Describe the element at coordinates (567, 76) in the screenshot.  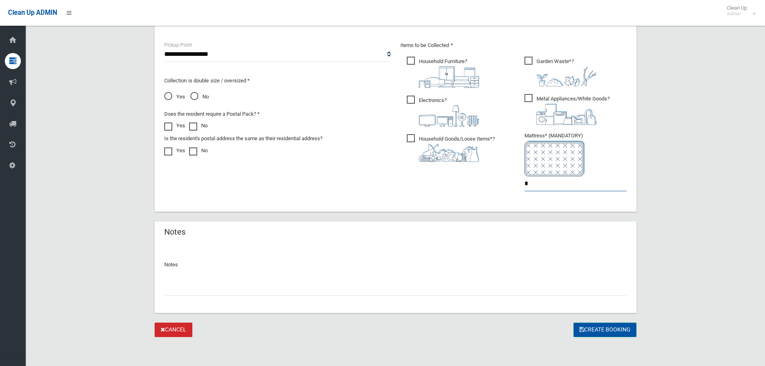
I see `img: 4fd8a5c772b2c999c83690221e5242e0.png` at that location.